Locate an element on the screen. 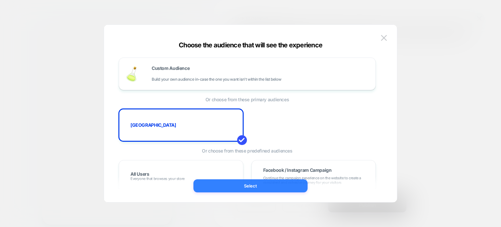 This screenshot has height=227, width=501. span: Build your own audience in-case the one you want isn't within the list below is located at coordinates (216, 79).